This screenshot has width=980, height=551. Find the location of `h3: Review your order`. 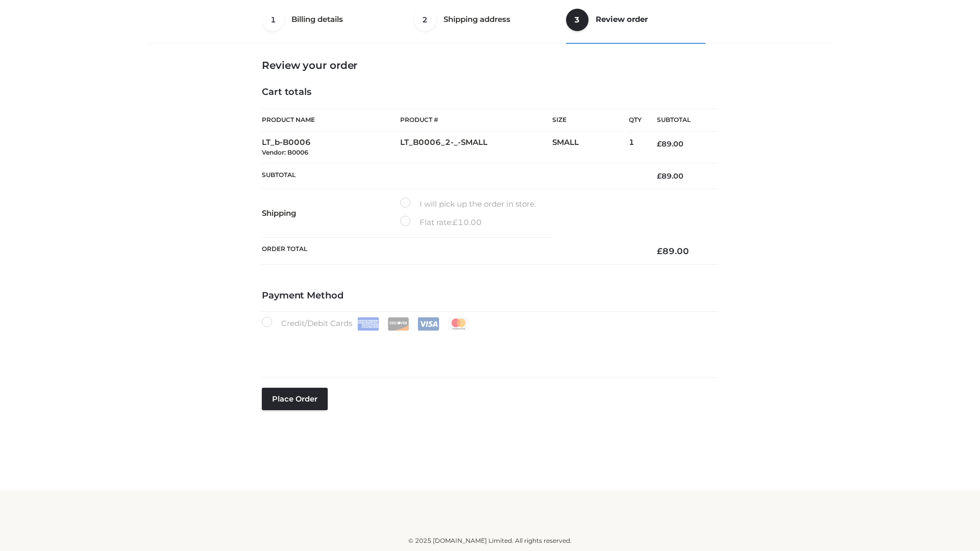

h3: Review your order is located at coordinates (490, 65).